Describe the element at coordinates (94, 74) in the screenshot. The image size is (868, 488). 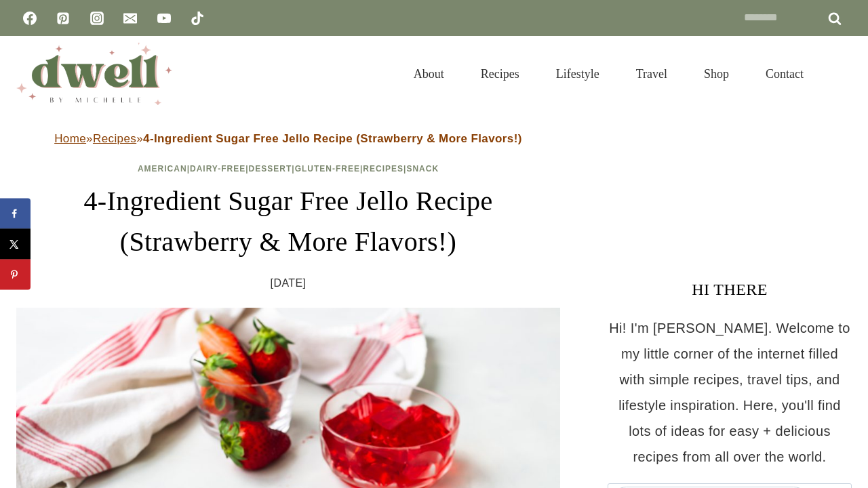
I see `img: DWELL by michelle` at that location.